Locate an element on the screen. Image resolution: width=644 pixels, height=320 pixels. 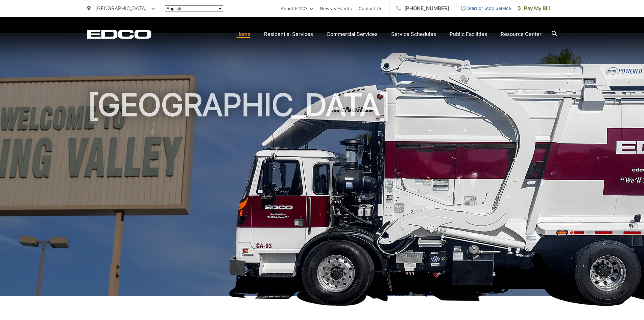
select: Select a language is located at coordinates (194, 8).